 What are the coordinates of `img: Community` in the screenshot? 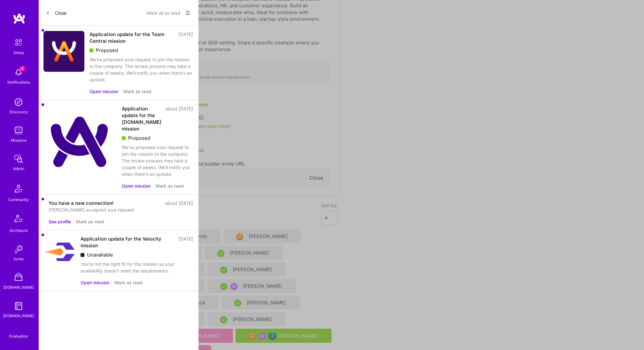 It's located at (19, 189).